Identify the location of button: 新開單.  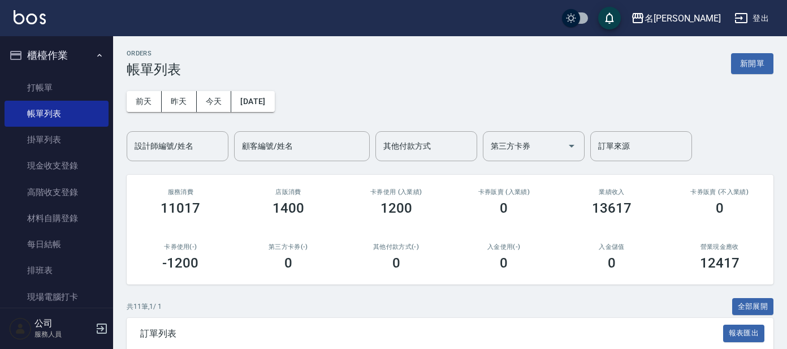
(752, 63).